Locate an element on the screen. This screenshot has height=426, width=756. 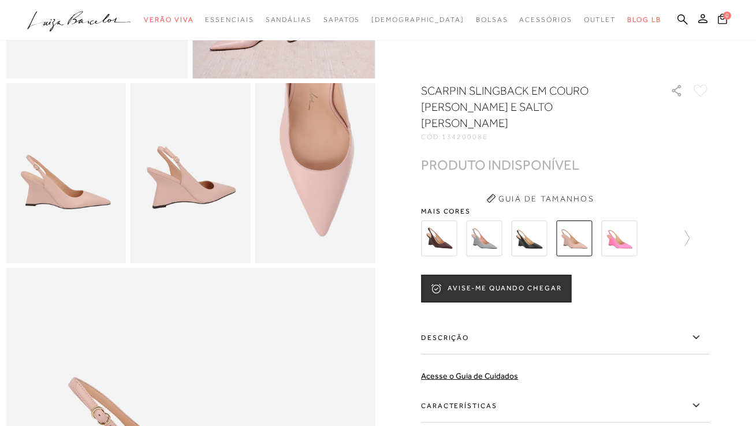
span: 134200086 is located at coordinates (465, 137).